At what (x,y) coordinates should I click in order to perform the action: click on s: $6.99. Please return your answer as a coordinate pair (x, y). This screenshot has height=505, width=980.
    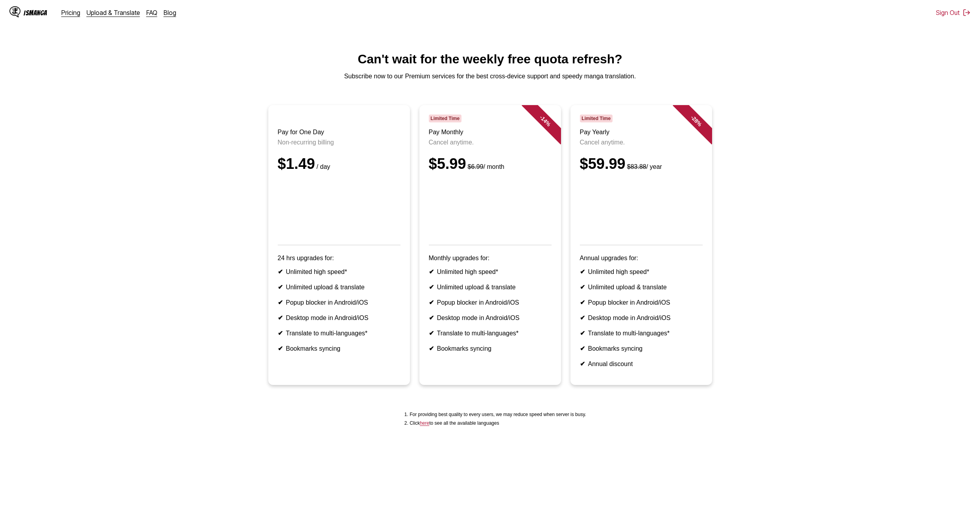
    Looking at the image, I should click on (476, 166).